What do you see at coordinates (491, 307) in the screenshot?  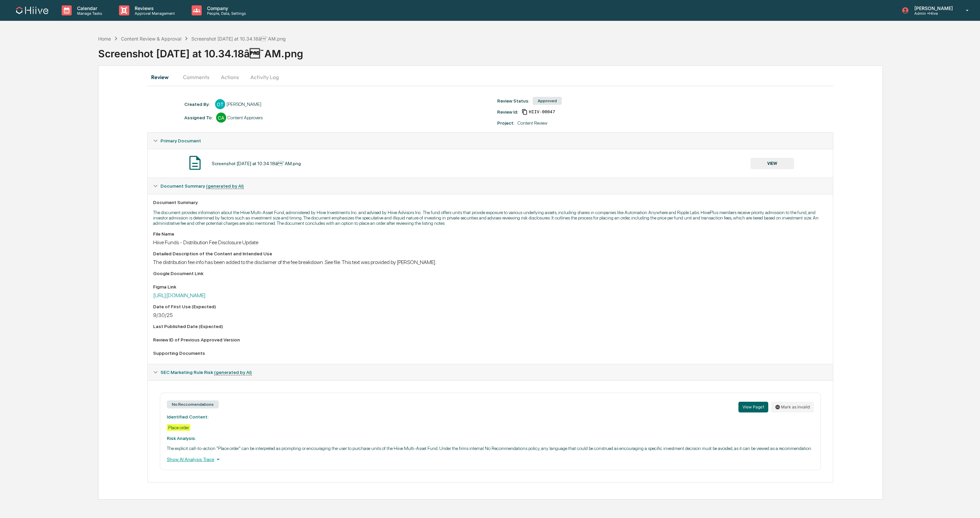 I see `div: Date of First Use (Expected)` at bounding box center [491, 307].